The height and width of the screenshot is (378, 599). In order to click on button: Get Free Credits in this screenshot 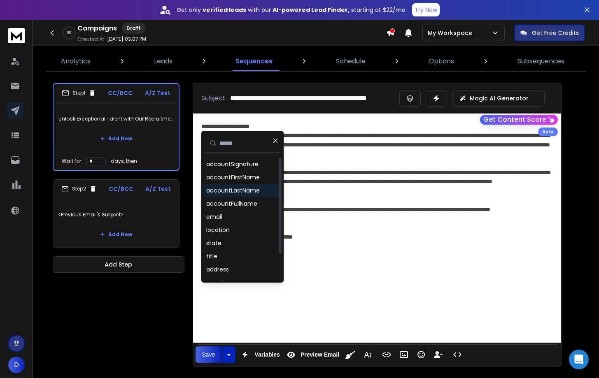, I will do `click(550, 33)`.